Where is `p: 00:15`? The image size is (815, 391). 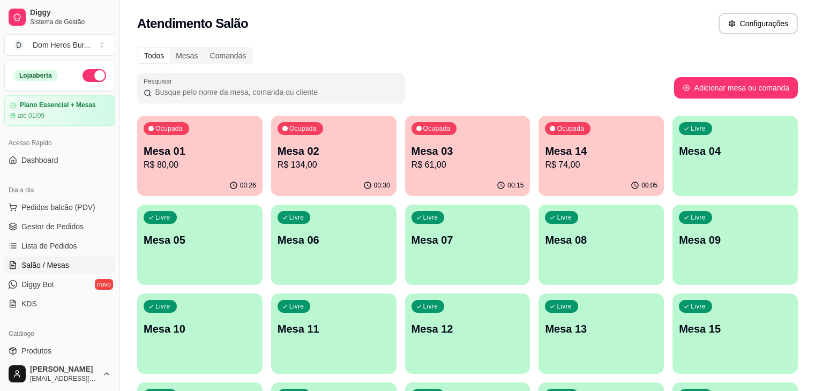
p: 00:15 is located at coordinates (516, 185).